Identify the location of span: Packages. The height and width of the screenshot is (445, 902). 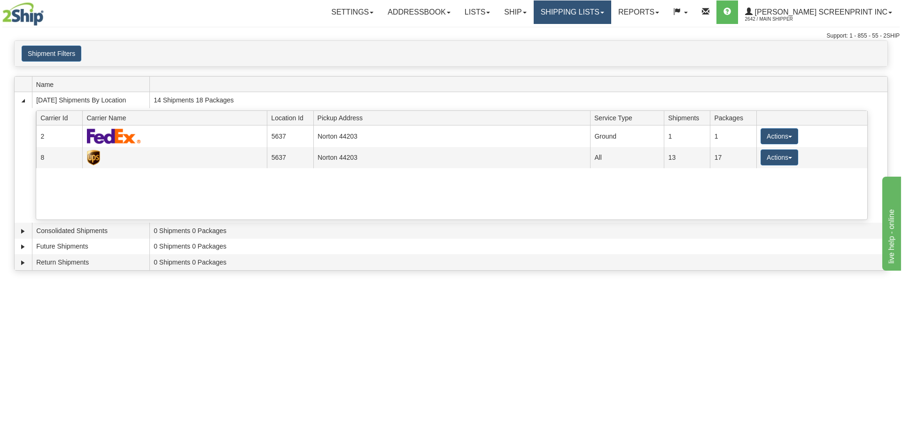
(735, 117).